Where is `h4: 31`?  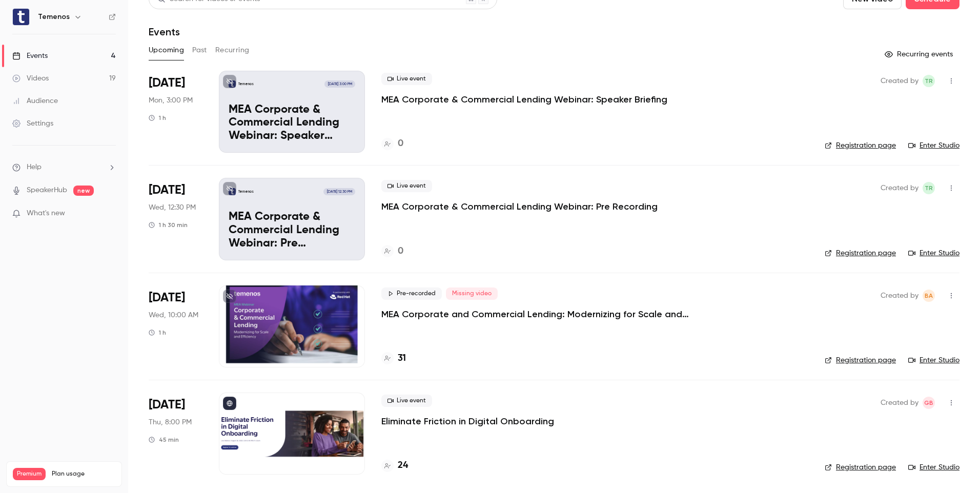
h4: 31 is located at coordinates (402, 359).